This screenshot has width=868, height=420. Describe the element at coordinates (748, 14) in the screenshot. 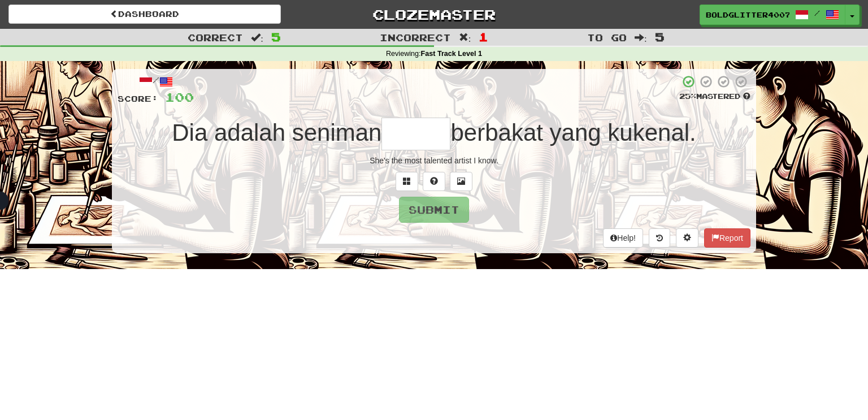

I see `span: BoldGlitter4007` at that location.